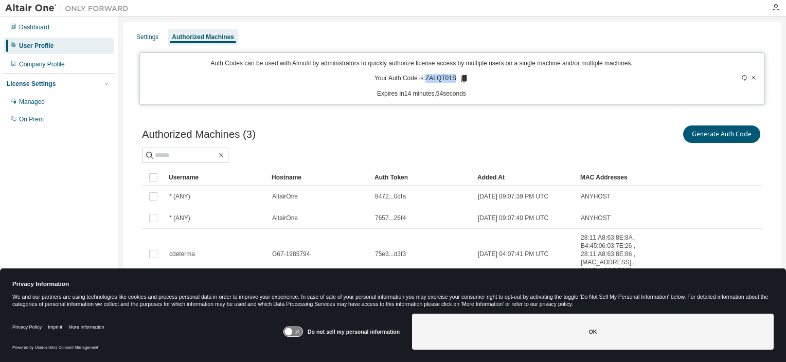 This screenshot has width=786, height=362. I want to click on span: G67-1985794, so click(291, 254).